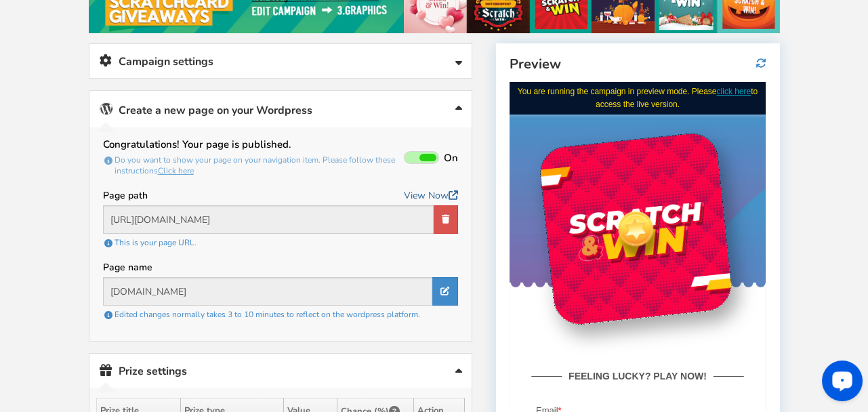 The height and width of the screenshot is (412, 868). Describe the element at coordinates (277, 144) in the screenshot. I see `label: Congratulations! Your page is published.` at that location.